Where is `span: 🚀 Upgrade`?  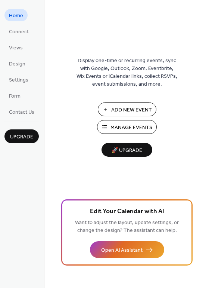
span: 🚀 Upgrade is located at coordinates (127, 150).